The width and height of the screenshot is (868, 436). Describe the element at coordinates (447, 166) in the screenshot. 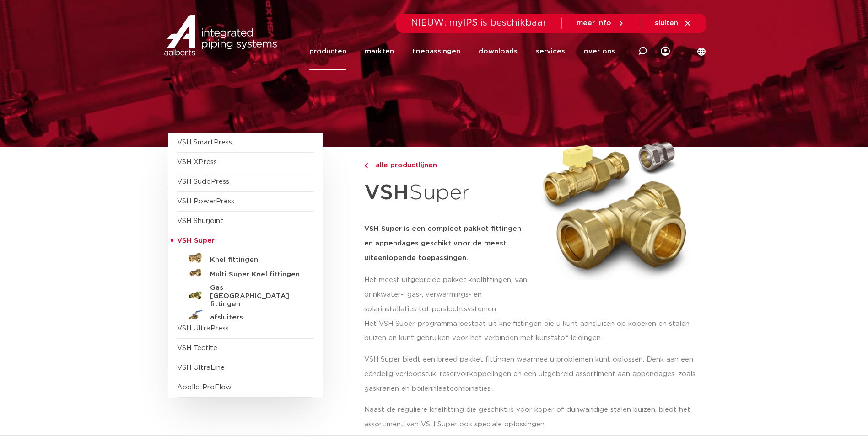

I see `a: alle productlijnen` at that location.